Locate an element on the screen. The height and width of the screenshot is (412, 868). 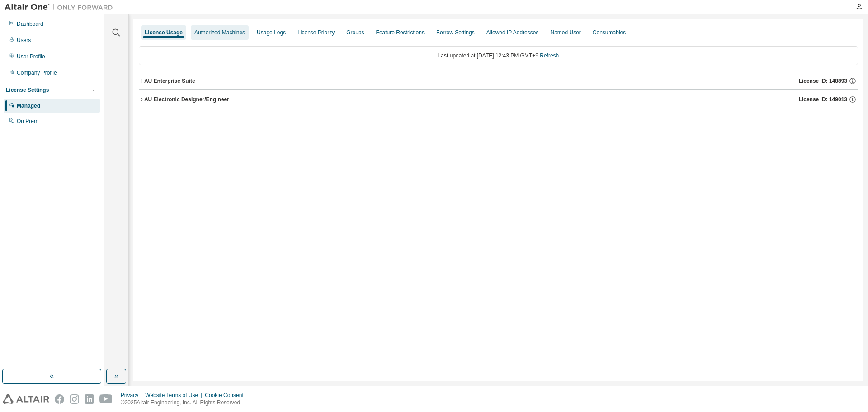
div: Managed is located at coordinates (28, 106).